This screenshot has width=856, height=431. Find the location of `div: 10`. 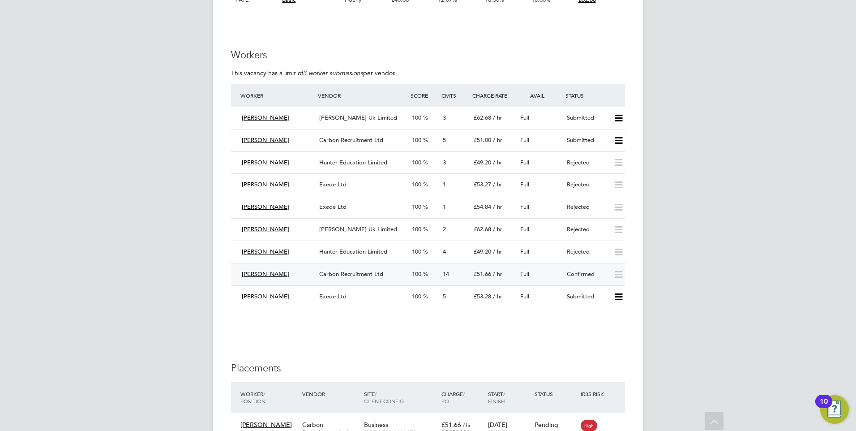

div: 10 is located at coordinates (824, 407).